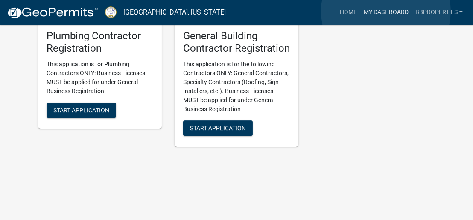 The width and height of the screenshot is (473, 220). What do you see at coordinates (349, 12) in the screenshot?
I see `a: Home` at bounding box center [349, 12].